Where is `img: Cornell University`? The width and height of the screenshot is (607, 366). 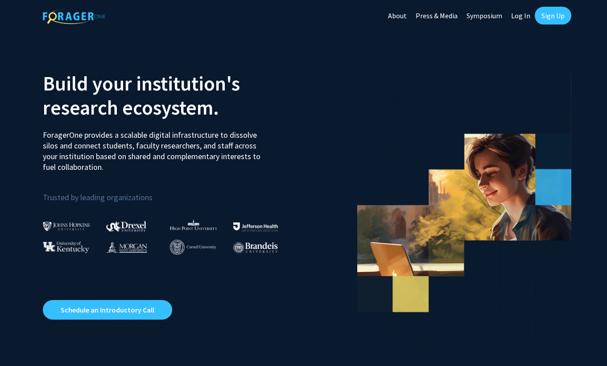
img: Cornell University is located at coordinates (193, 247).